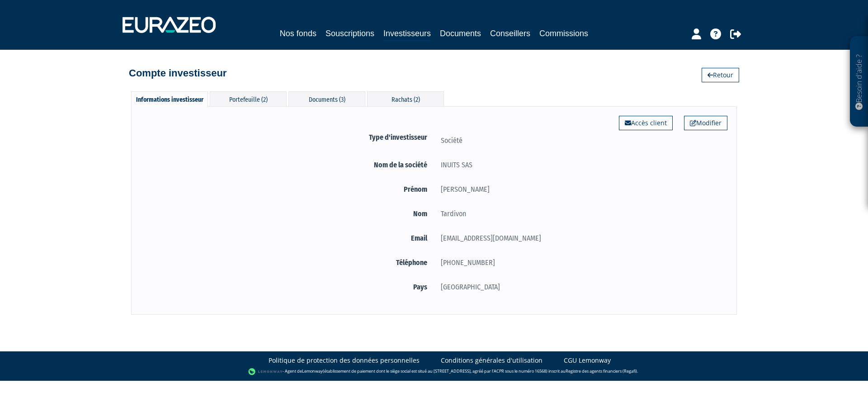 The image size is (868, 412). What do you see at coordinates (350, 33) in the screenshot?
I see `a: Souscriptions` at bounding box center [350, 33].